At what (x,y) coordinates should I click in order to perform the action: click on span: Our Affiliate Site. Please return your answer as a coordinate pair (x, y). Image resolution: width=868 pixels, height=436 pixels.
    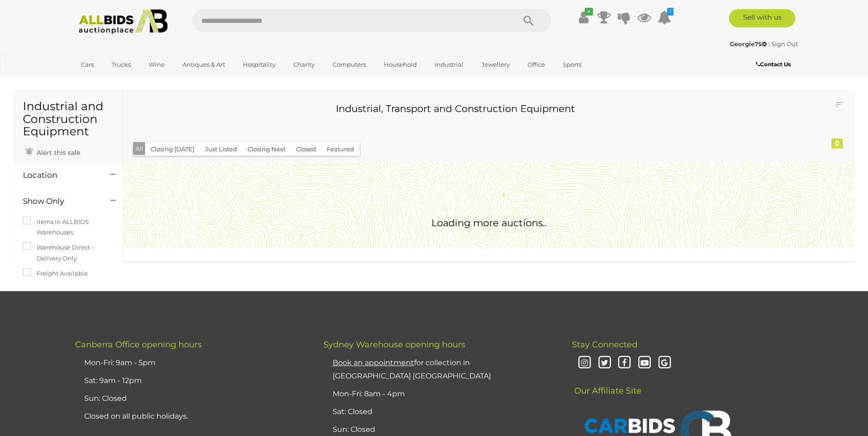
    Looking at the image, I should click on (607, 384).